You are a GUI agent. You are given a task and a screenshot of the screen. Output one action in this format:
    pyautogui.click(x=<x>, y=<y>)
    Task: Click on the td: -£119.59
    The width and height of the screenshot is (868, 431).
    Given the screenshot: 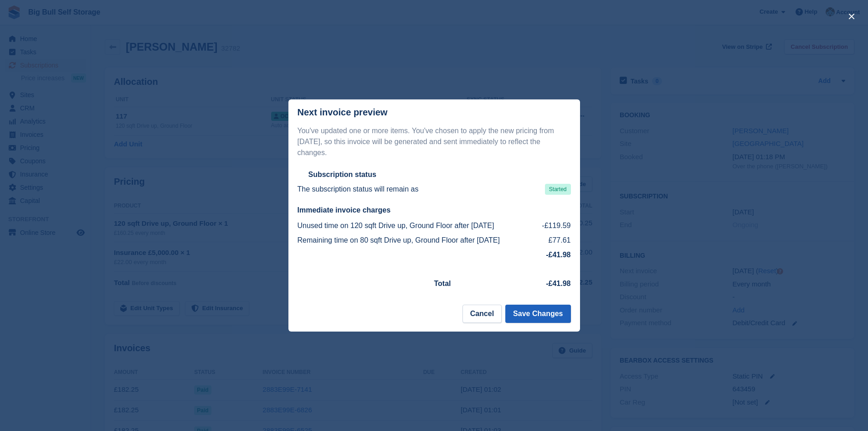 What is the action you would take?
    pyautogui.click(x=553, y=226)
    